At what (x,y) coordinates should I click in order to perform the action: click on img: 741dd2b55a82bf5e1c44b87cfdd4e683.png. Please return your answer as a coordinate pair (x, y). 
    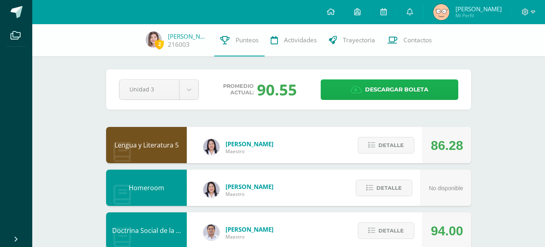
    Looking at the image, I should click on (441, 12).